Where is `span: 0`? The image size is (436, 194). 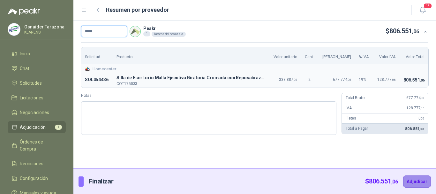
span: 0 is located at coordinates (421, 118).